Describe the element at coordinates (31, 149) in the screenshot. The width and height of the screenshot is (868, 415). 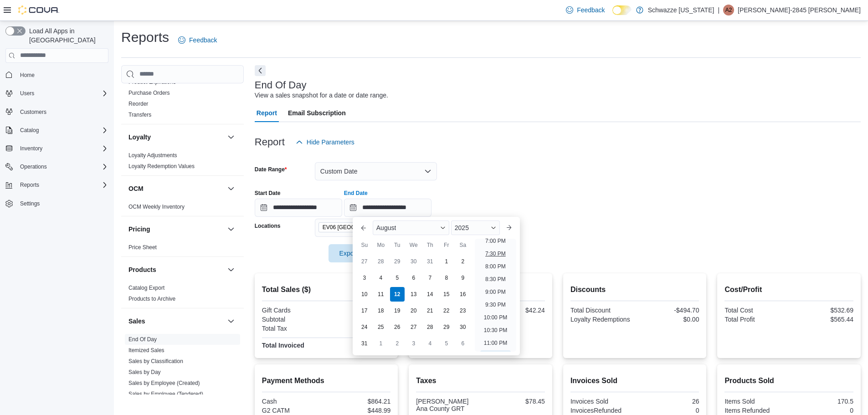
I see `button: Inventory` at that location.